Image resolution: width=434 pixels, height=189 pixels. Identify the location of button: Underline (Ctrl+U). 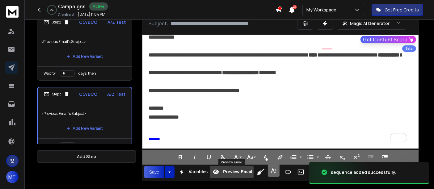
(209, 157).